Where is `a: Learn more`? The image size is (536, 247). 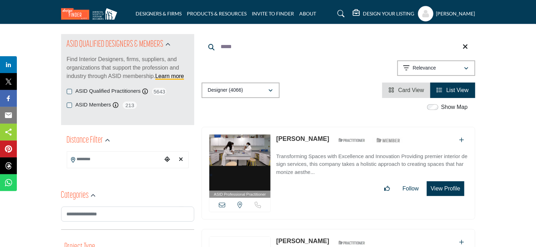
a: Learn more is located at coordinates (170, 76).